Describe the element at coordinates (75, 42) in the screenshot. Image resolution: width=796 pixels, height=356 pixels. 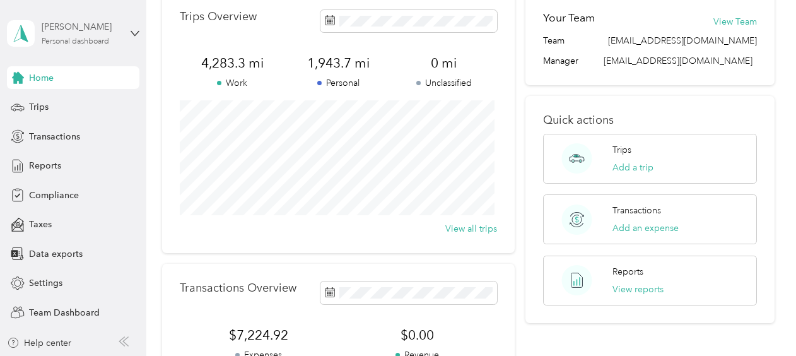
I see `div: Personal dashboard` at that location.